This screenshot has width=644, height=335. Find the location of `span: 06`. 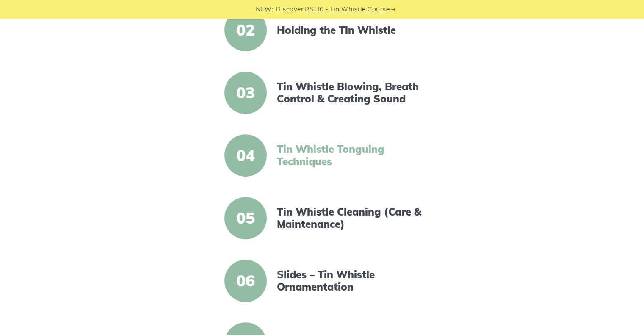

span: 06 is located at coordinates (246, 281).